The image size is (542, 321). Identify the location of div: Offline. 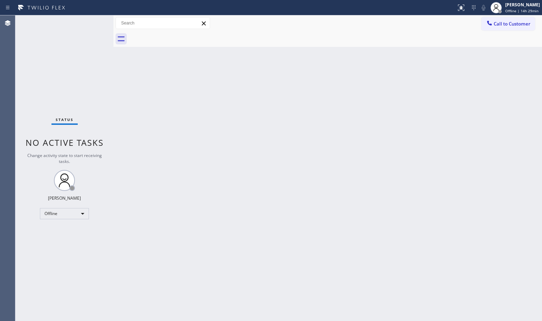
(64, 214).